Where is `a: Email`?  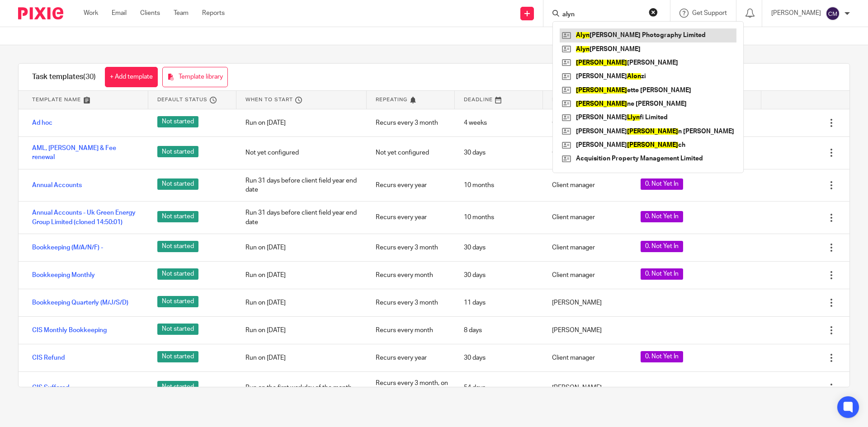
a: Email is located at coordinates (119, 13).